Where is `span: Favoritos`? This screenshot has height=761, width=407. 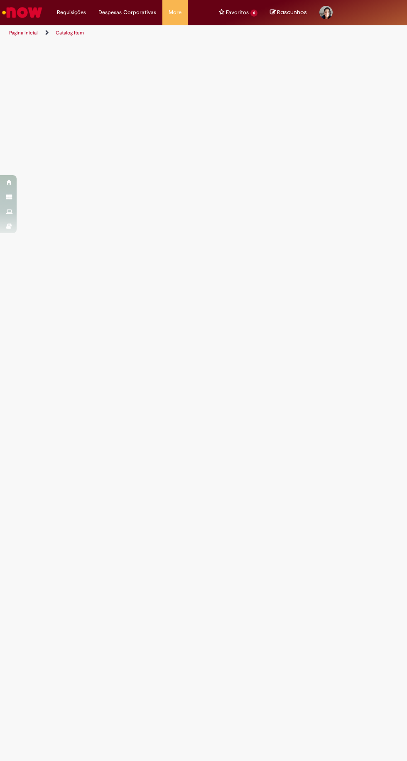 span: Favoritos is located at coordinates (237, 12).